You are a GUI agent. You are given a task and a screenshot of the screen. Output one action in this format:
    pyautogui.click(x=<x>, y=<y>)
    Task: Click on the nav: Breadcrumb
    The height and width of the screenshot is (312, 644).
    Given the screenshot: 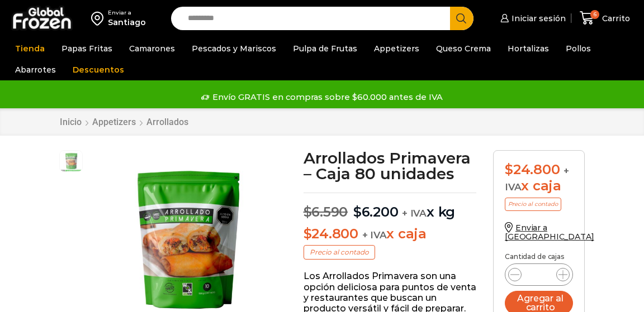 What is the action you would take?
    pyautogui.click(x=124, y=122)
    